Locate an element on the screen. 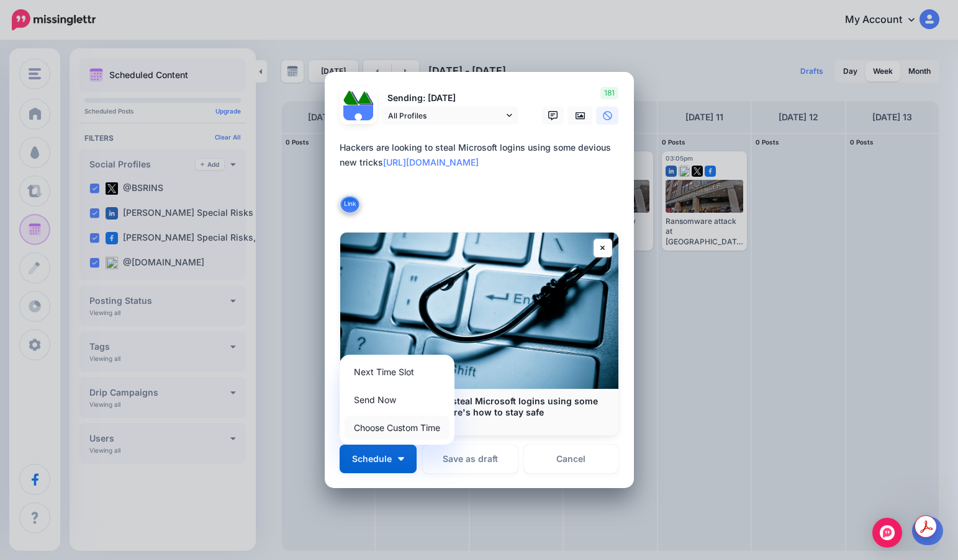 Image resolution: width=958 pixels, height=560 pixels. button: Save as draft is located at coordinates (471, 459).